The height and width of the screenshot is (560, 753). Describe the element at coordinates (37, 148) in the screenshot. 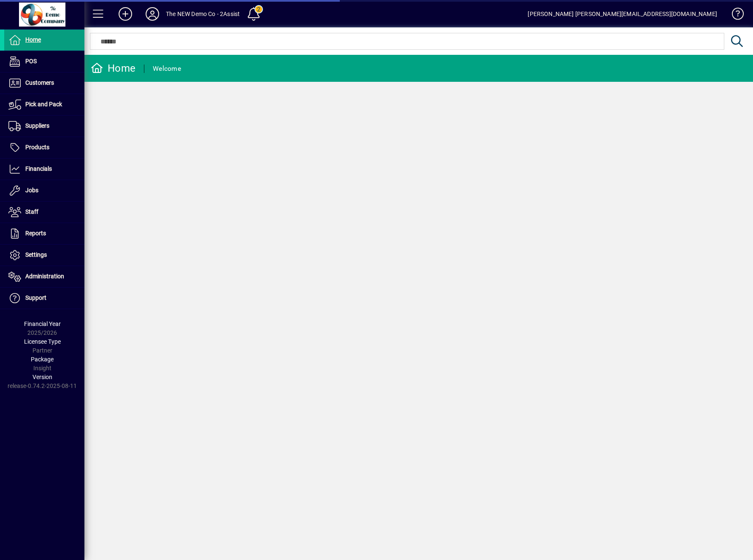

I see `span: Products` at that location.